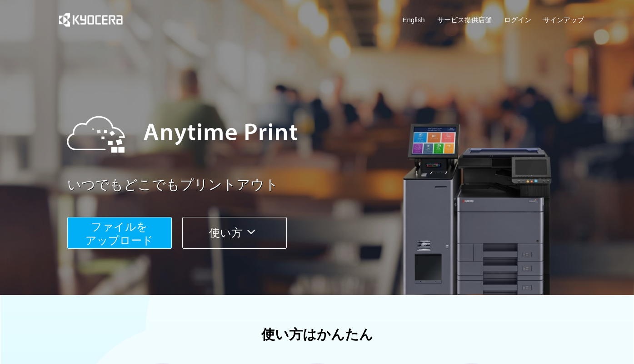 The width and height of the screenshot is (634, 364). What do you see at coordinates (414, 20) in the screenshot?
I see `a: English` at bounding box center [414, 20].